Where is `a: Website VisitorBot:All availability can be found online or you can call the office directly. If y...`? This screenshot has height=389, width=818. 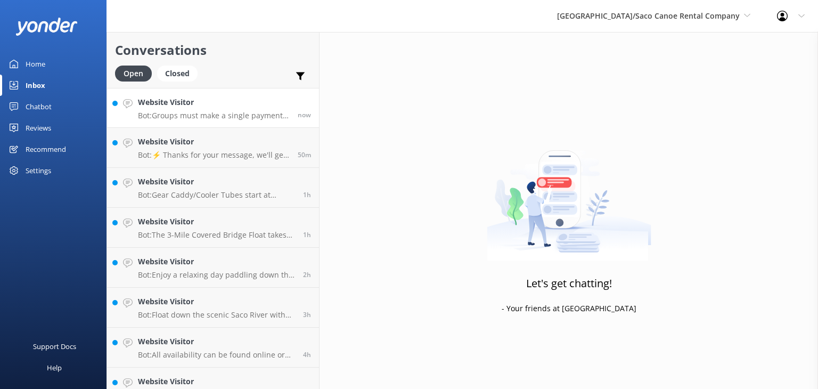 a: Website VisitorBot:All availability can be found online or you can call the office directly. If y... is located at coordinates (213, 347).